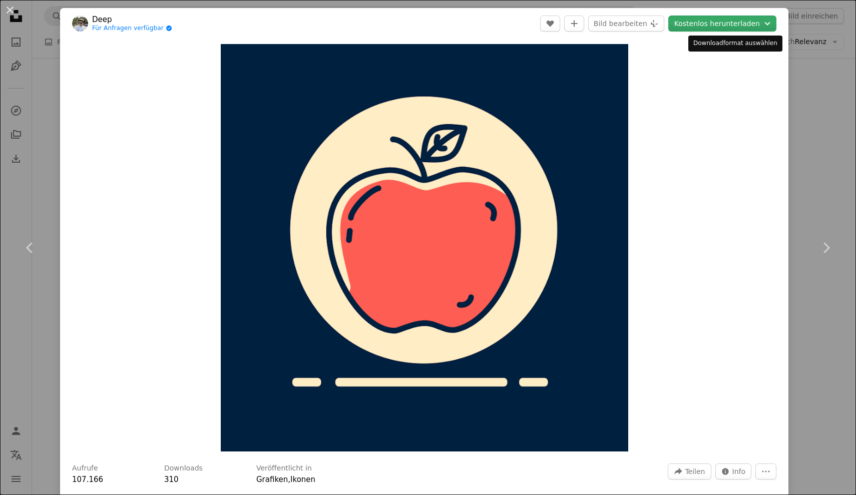  Describe the element at coordinates (85, 469) in the screenshot. I see `h3: Aufrufe` at that location.